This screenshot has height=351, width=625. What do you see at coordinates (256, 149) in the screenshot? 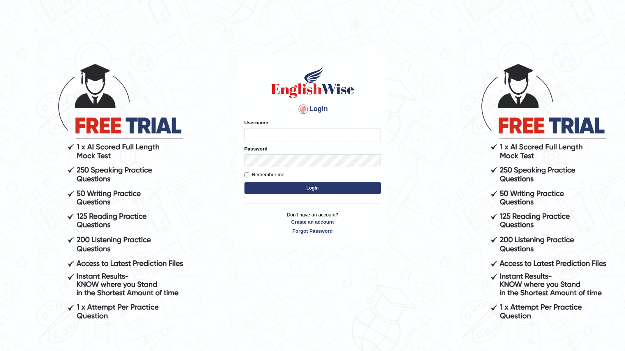
I see `label: Password` at bounding box center [256, 149].